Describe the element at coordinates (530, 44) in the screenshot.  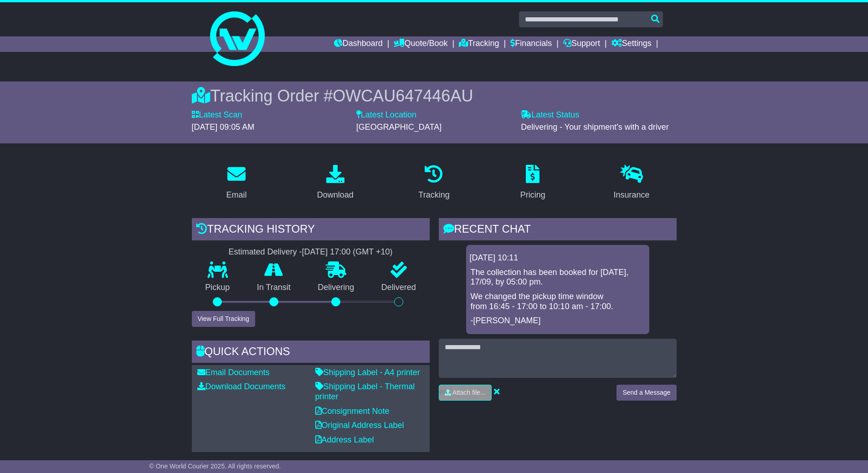
I see `a: Financials` at that location.